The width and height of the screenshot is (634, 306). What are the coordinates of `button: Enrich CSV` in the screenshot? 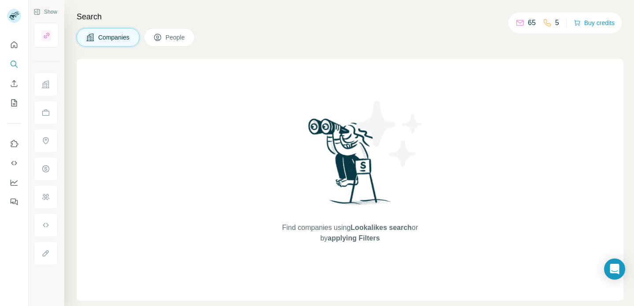 It's located at (14, 84).